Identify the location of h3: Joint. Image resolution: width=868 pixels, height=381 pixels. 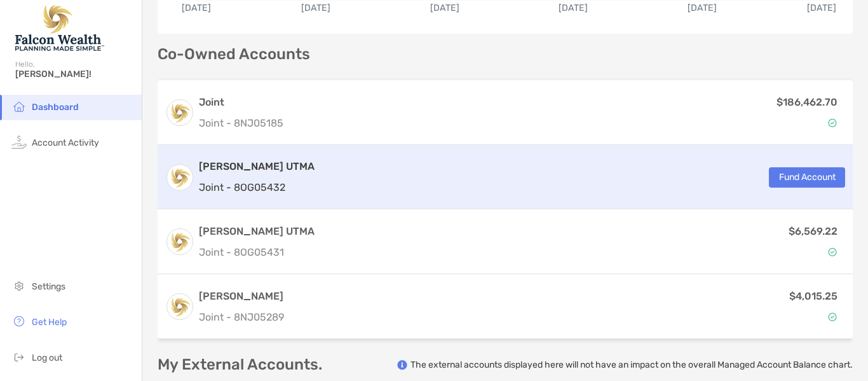
(241, 102).